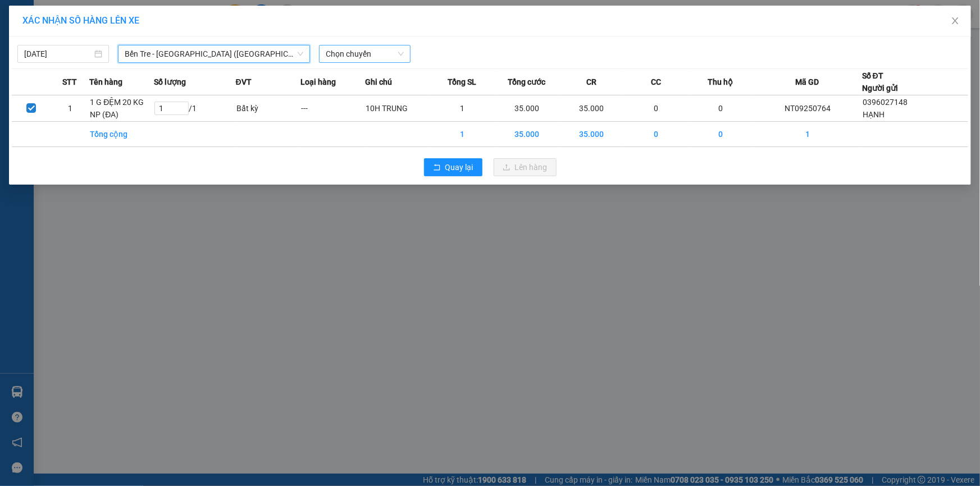 The width and height of the screenshot is (980, 486). What do you see at coordinates (526, 82) in the screenshot?
I see `span: Tổng cước` at bounding box center [526, 82].